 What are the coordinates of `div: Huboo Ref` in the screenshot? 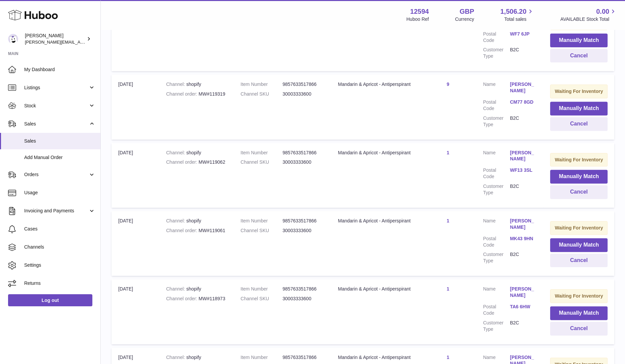 It's located at (417, 19).